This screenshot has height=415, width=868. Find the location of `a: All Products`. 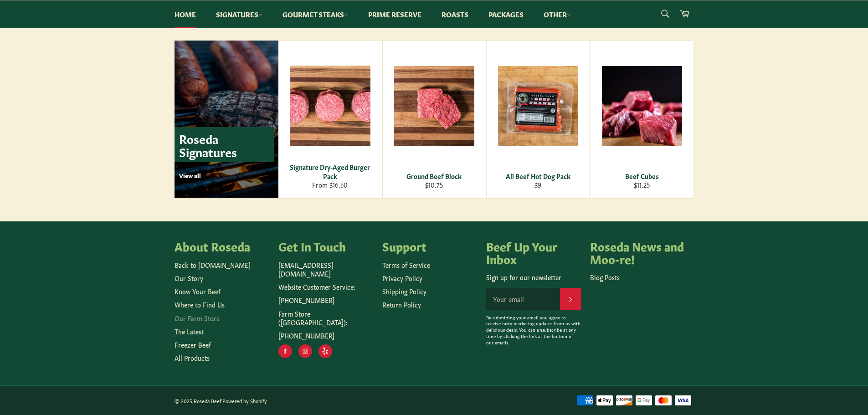

a: All Products is located at coordinates (191, 357).